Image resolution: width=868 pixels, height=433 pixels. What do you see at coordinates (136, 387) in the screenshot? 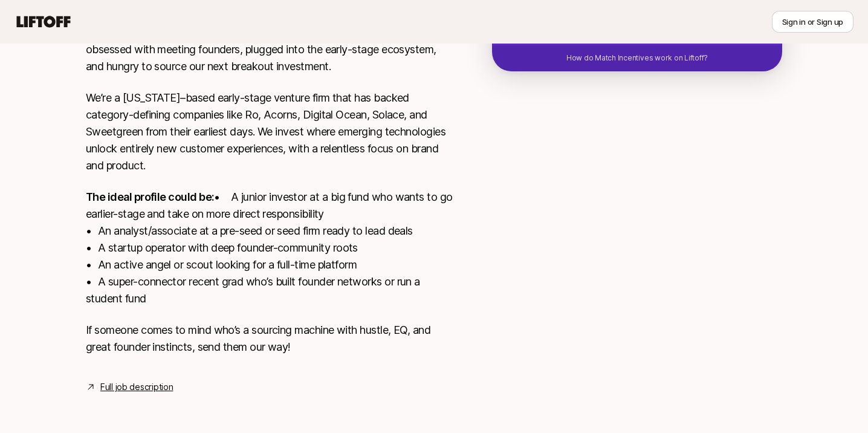
I see `a: Full job description` at bounding box center [136, 387].